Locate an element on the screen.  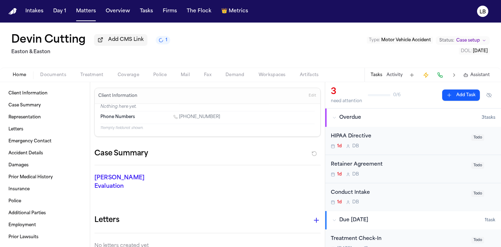
a: Tasks is located at coordinates (146, 11).